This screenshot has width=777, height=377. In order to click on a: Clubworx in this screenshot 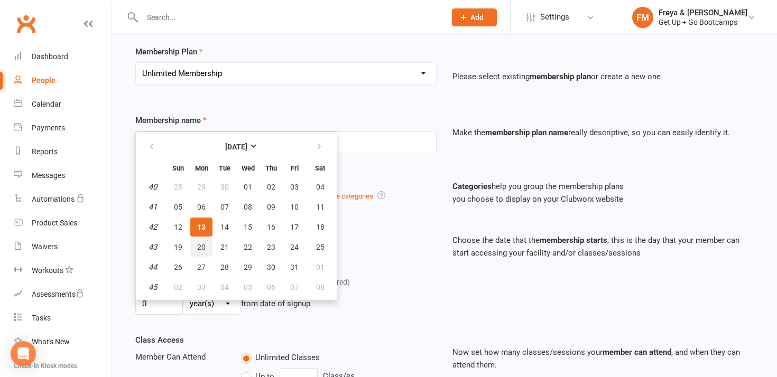, I will do `click(26, 24)`.